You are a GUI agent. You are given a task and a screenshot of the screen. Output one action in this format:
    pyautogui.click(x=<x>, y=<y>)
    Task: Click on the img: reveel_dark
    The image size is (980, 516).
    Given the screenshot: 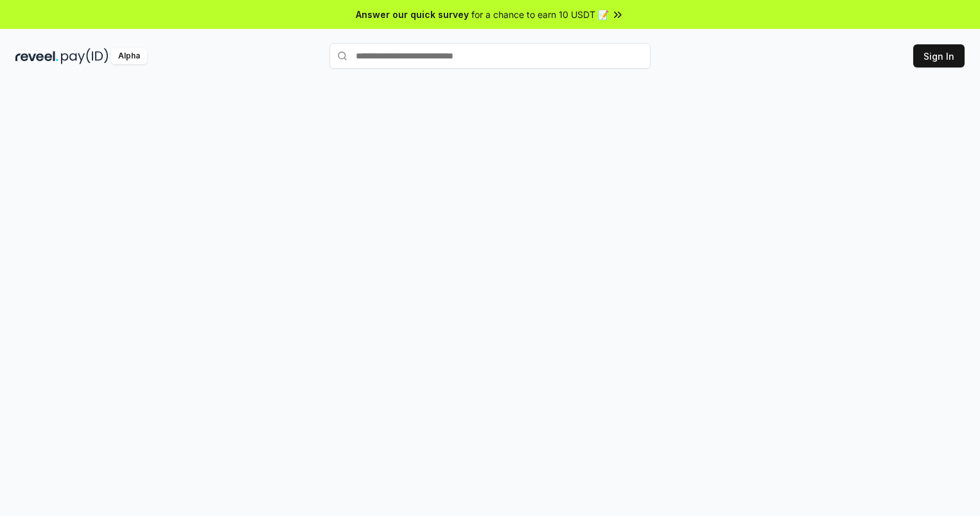 What is the action you would take?
    pyautogui.click(x=36, y=56)
    